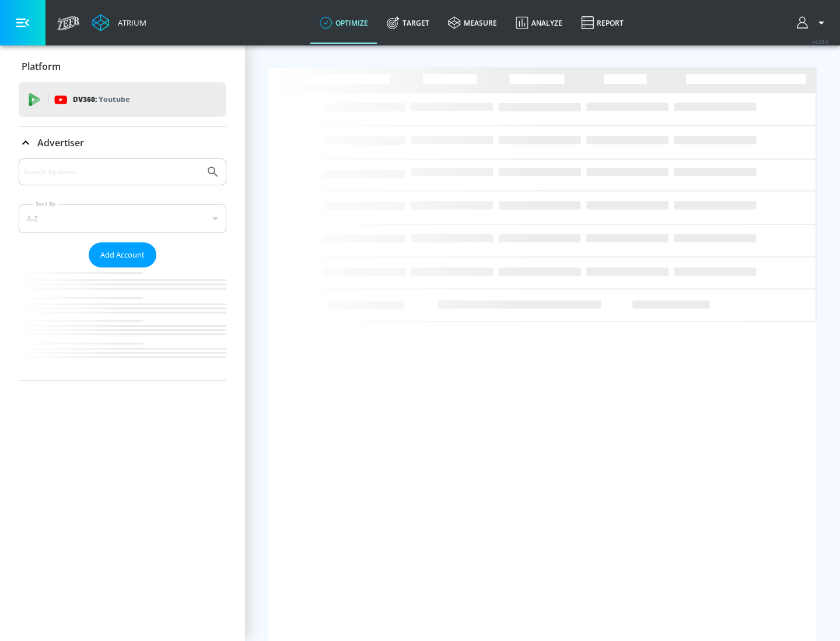 The width and height of the screenshot is (840, 641). What do you see at coordinates (408, 23) in the screenshot?
I see `a: Target` at bounding box center [408, 23].